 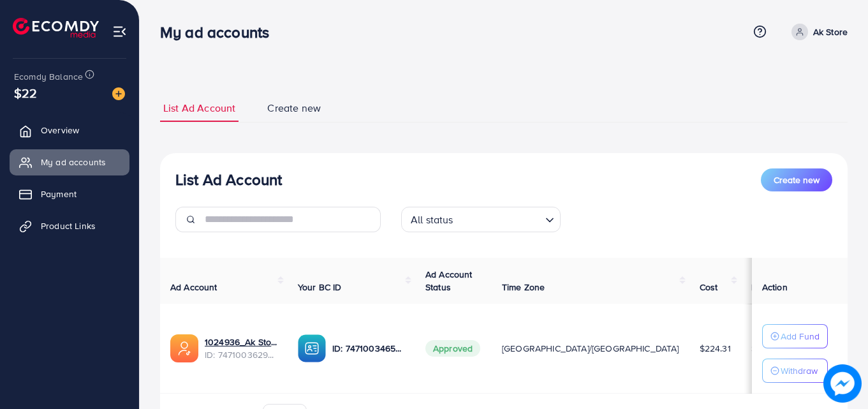 I want to click on span: List Ad Account, so click(x=199, y=107).